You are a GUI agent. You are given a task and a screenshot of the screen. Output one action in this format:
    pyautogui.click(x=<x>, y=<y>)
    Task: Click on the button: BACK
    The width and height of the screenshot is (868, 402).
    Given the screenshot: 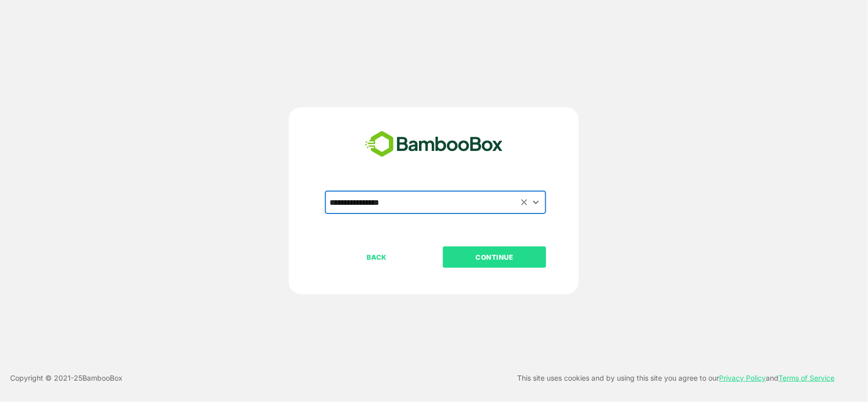 What is the action you would take?
    pyautogui.click(x=376, y=257)
    